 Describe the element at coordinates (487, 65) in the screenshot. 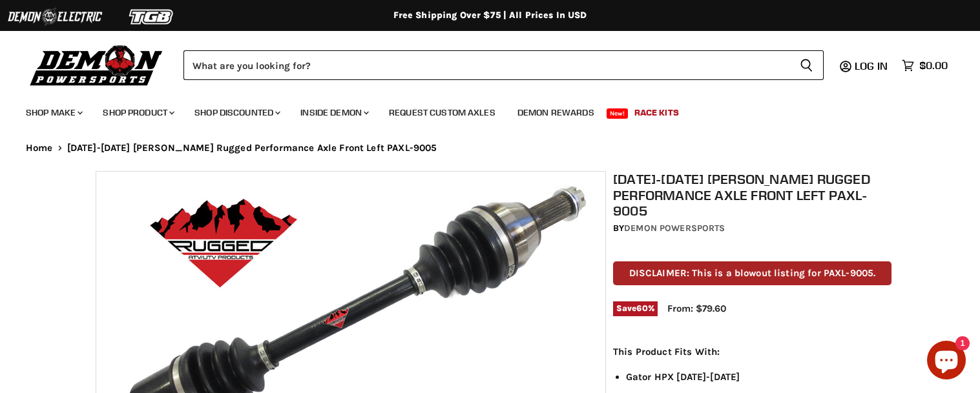

I see `input: Search` at that location.